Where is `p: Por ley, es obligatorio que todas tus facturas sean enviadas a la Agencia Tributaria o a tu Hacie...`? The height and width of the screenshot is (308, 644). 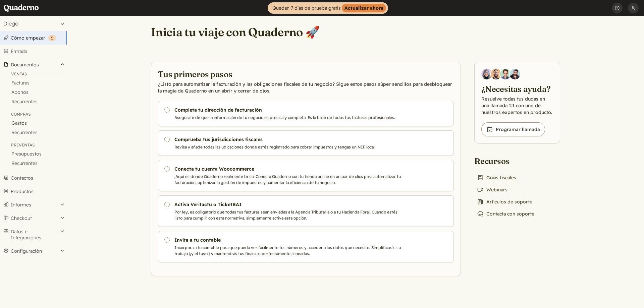
p: Por ley, es obligatorio que todas tus facturas sean enviadas a la Agencia Tributaria o a tu Hacie... is located at coordinates (289, 215).